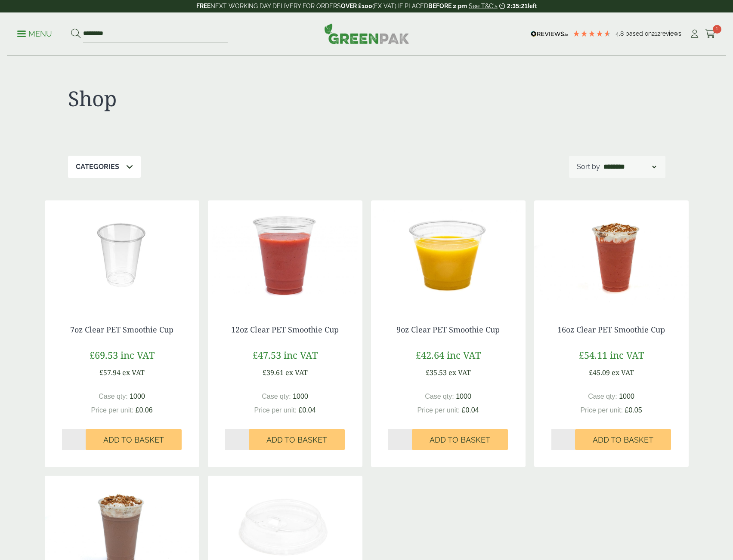 Image resolution: width=733 pixels, height=560 pixels. What do you see at coordinates (588, 167) in the screenshot?
I see `p: Sort by` at bounding box center [588, 167].